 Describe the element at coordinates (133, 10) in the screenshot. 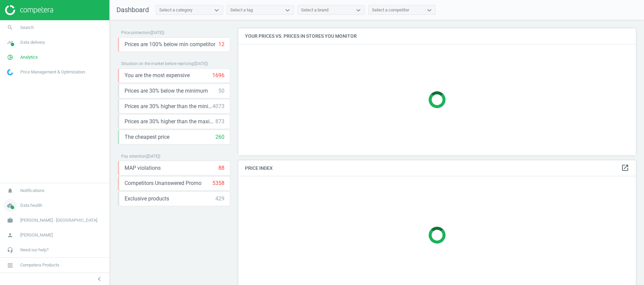

I see `span: Dashboard` at that location.